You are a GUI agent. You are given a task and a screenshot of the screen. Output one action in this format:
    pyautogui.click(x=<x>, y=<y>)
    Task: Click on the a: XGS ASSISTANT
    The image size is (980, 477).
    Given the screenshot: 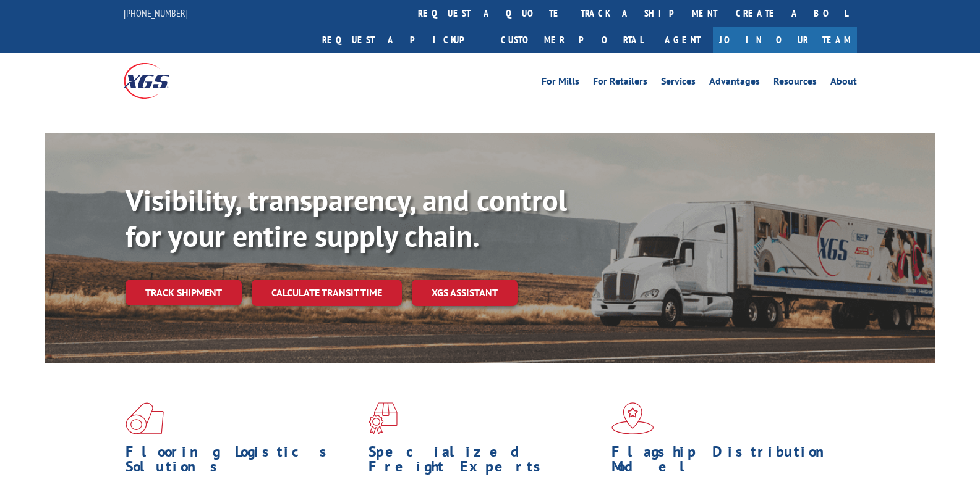 What is the action you would take?
    pyautogui.click(x=465, y=293)
    